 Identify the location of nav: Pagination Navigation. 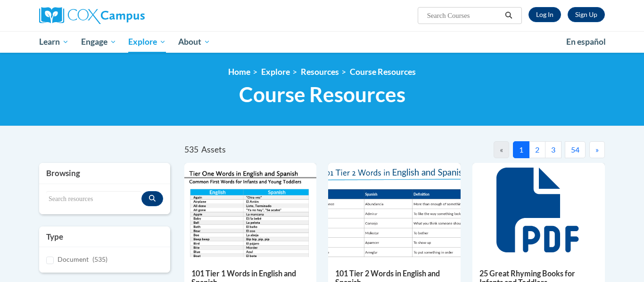
(500, 150).